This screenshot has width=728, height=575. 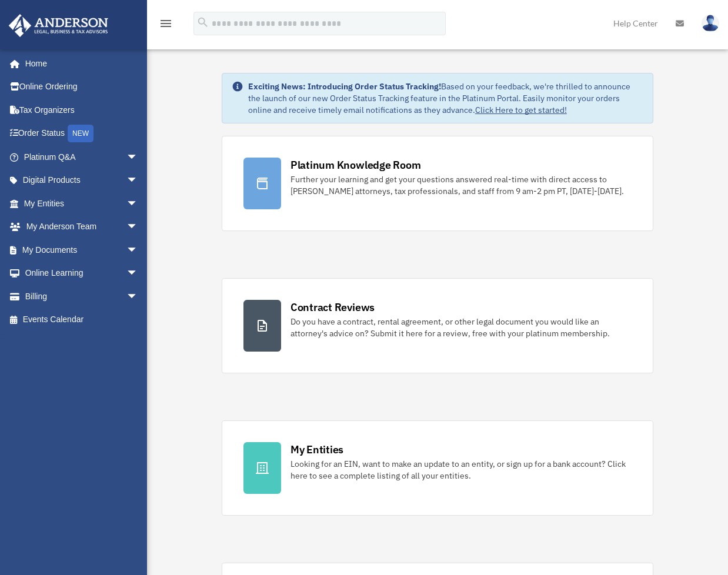 I want to click on div: My Entities, so click(x=317, y=449).